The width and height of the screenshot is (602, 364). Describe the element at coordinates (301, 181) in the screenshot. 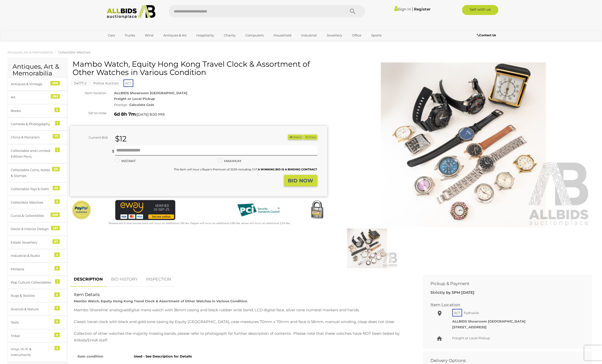

I see `strong: BID NOW` at that location.